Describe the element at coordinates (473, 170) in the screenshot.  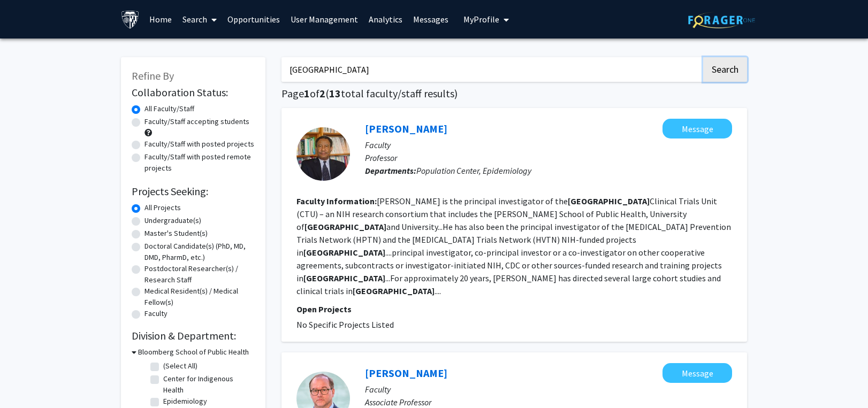
I see `span: Population Center, Epidemiology` at that location.